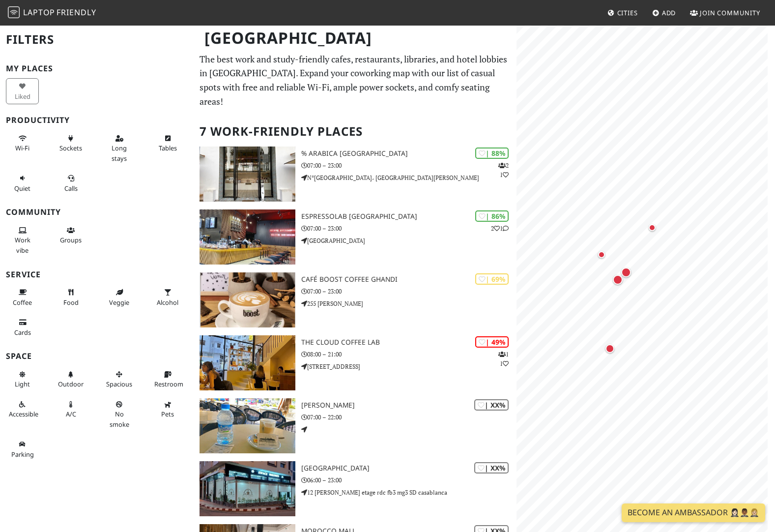 Image resolution: width=775 pixels, height=532 pixels. Describe the element at coordinates (409, 417) in the screenshot. I see `p: 07:00 – 22:00` at that location.